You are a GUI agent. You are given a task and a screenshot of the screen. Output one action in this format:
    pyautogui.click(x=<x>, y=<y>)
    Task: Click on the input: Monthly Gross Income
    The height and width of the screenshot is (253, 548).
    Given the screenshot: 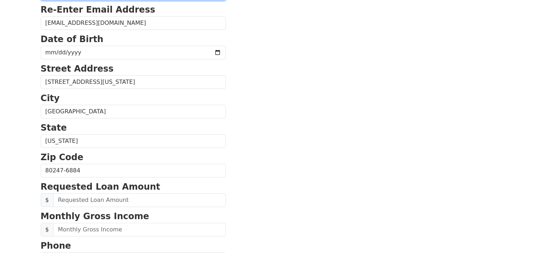 What is the action you would take?
    pyautogui.click(x=139, y=230)
    